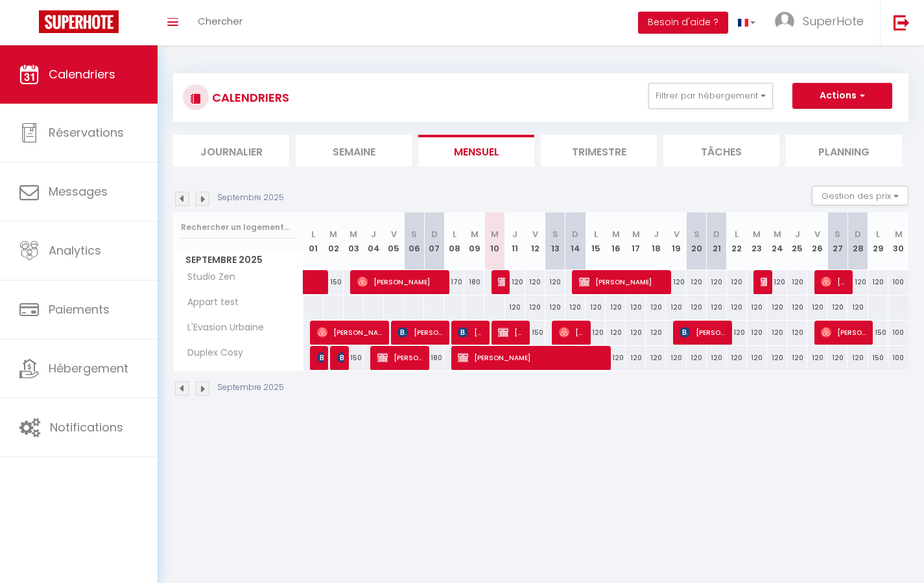 The height and width of the screenshot is (583, 924). What do you see at coordinates (353, 150) in the screenshot?
I see `li: Semaine` at bounding box center [353, 150].